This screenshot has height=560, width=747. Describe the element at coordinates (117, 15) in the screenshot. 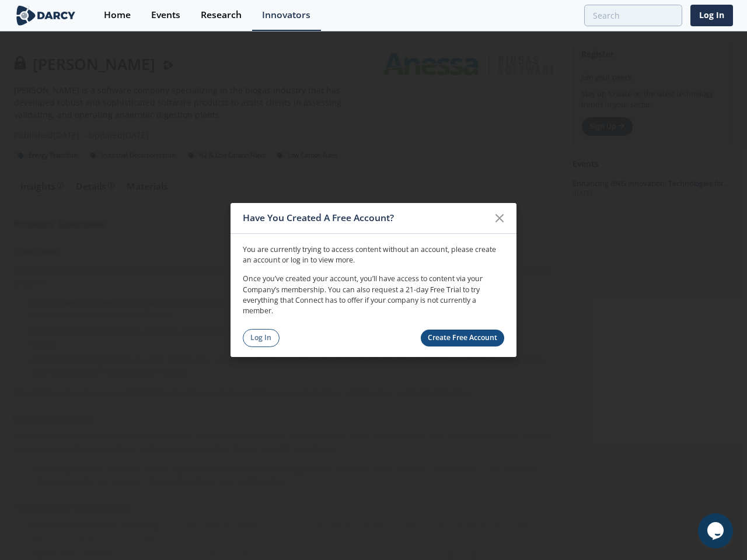

I see `div: Home` at that location.